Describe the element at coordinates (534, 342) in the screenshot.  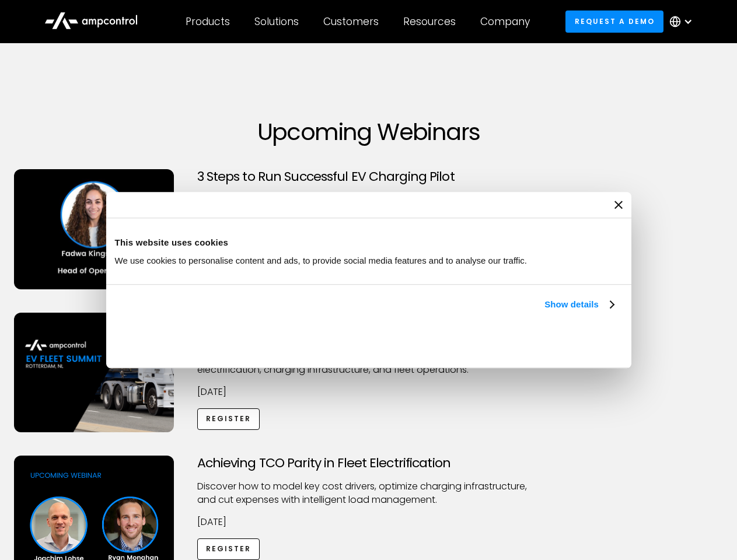
I see `button: Okay` at that location.